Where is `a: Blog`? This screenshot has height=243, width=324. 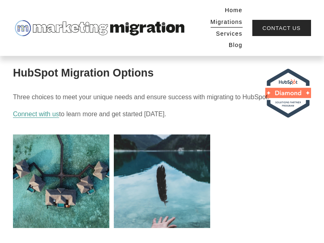 a: Blog is located at coordinates (235, 45).